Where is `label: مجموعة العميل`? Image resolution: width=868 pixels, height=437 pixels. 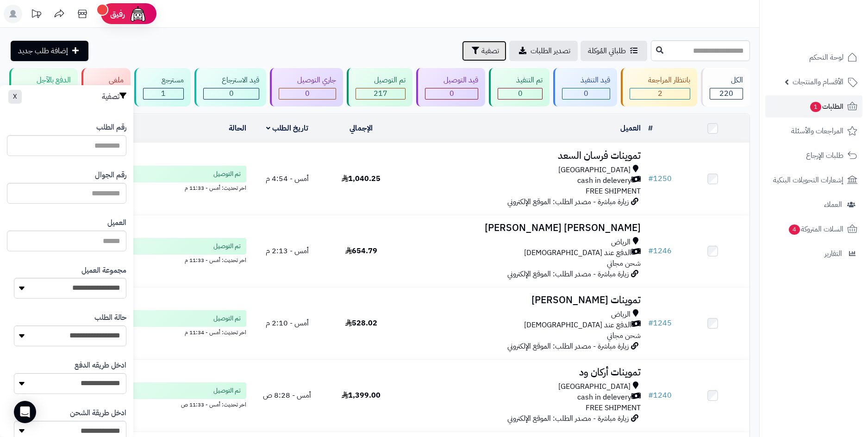 label: مجموعة العميل is located at coordinates (103, 270).